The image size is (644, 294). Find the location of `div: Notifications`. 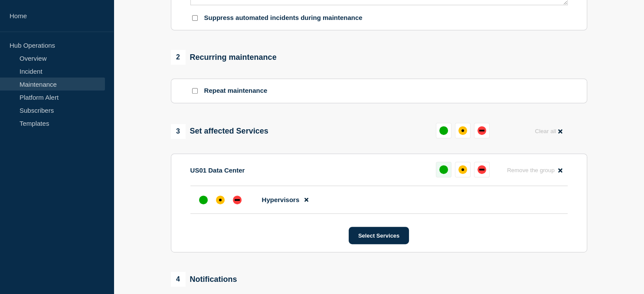

div: Notifications is located at coordinates (204, 279).